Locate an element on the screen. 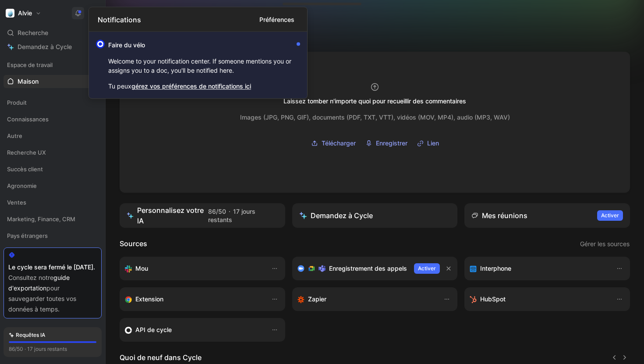  button: gérez vos préférences de notifications ici is located at coordinates (191, 86).